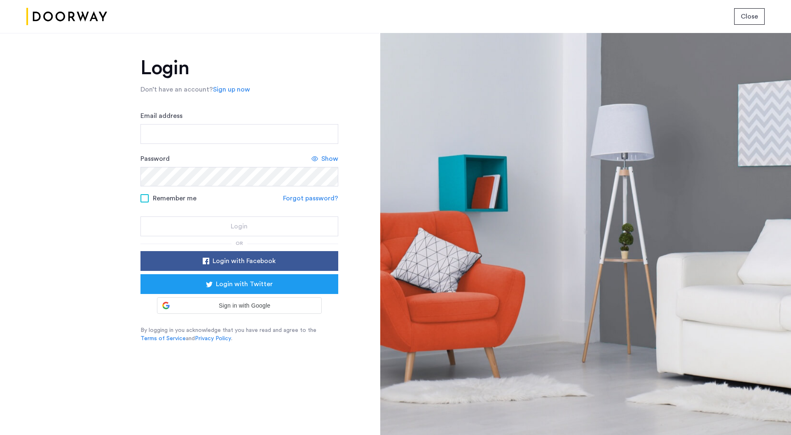  Describe the element at coordinates (239, 226) in the screenshot. I see `span: Login` at that location.